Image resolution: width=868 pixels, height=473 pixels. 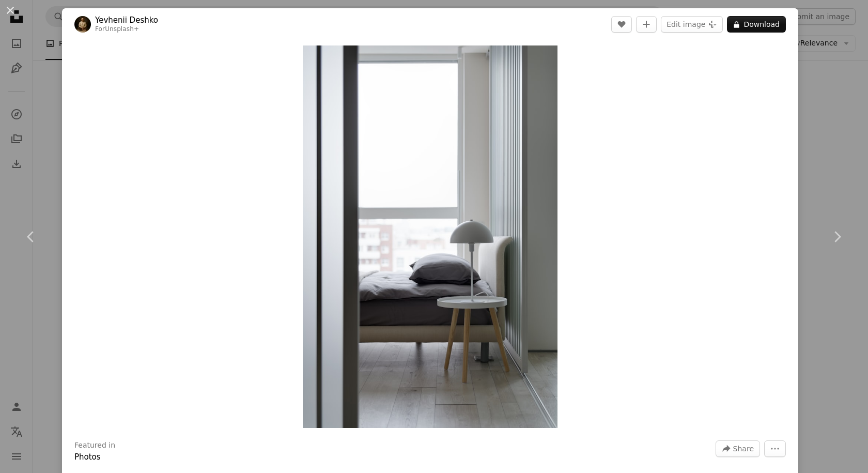 I want to click on img: Go to Yevhenii Deshko's profile, so click(x=83, y=24).